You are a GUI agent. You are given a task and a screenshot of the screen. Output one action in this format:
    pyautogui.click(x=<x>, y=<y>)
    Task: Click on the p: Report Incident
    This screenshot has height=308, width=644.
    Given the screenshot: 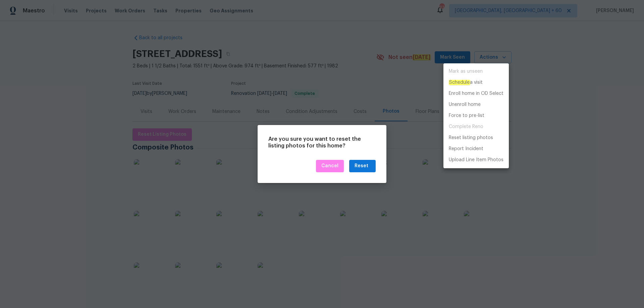 What is the action you would take?
    pyautogui.click(x=466, y=149)
    